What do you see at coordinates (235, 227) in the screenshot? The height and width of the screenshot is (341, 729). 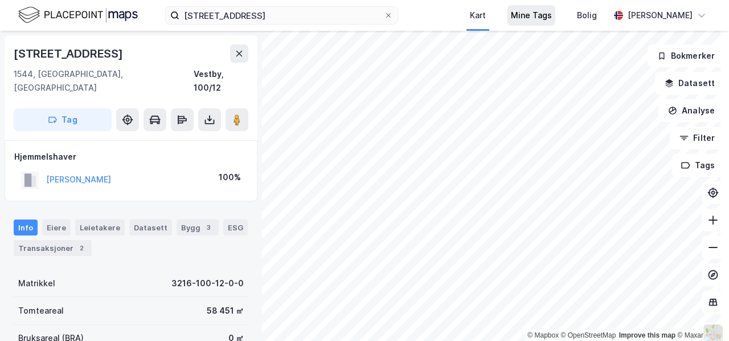 I see `div: ESG` at bounding box center [235, 227].